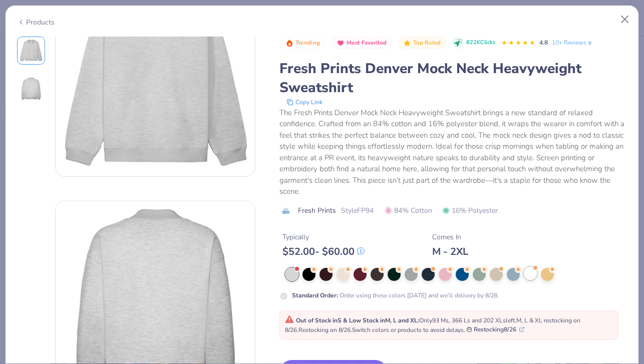 The image size is (644, 364). I want to click on span: Only 93 Ms, 366 Ls and 202 XLs left. M, L & XL restocking on 8/26. Restocking on 8/26. Switch col..., so click(432, 325).